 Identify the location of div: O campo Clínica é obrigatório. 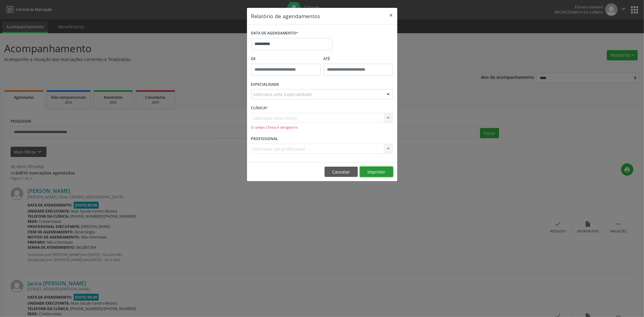
(322, 127).